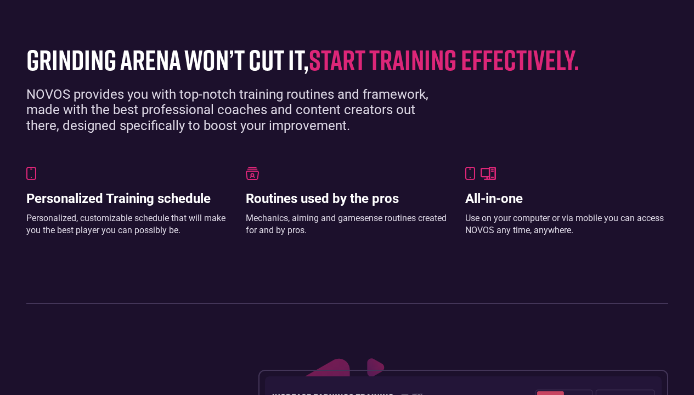  I want to click on h3: Personalized Training schedule, so click(128, 199).